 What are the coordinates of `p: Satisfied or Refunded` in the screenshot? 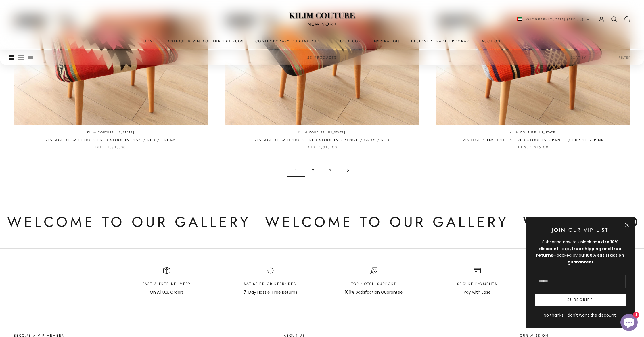 It's located at (270, 284).